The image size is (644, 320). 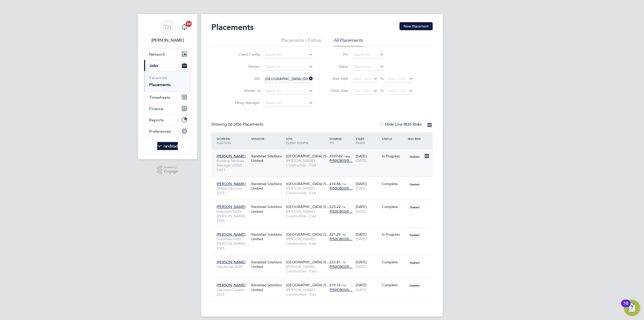 What do you see at coordinates (297, 141) in the screenshot?
I see `span: / Client Config` at bounding box center [297, 141].